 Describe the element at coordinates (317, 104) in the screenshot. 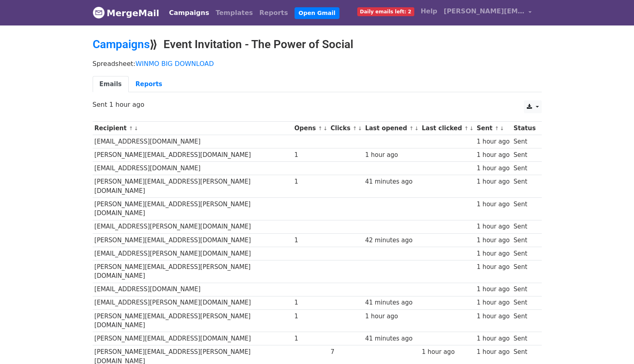

I see `p: Sent 1 hour ago` at that location.